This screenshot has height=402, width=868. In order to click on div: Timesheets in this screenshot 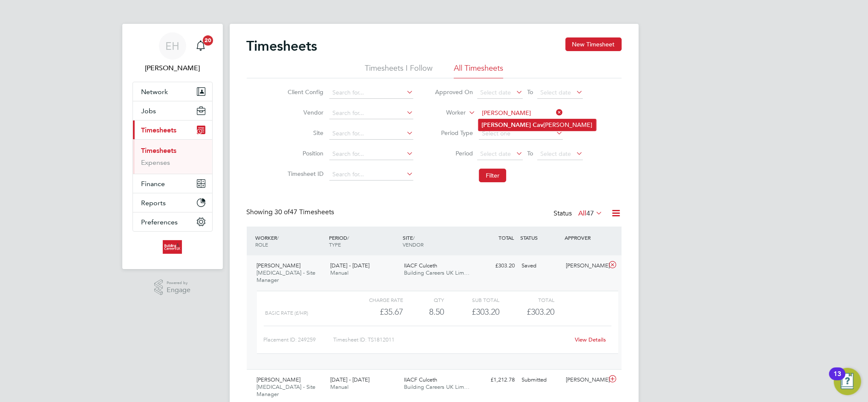, I will do `click(173, 156)`.